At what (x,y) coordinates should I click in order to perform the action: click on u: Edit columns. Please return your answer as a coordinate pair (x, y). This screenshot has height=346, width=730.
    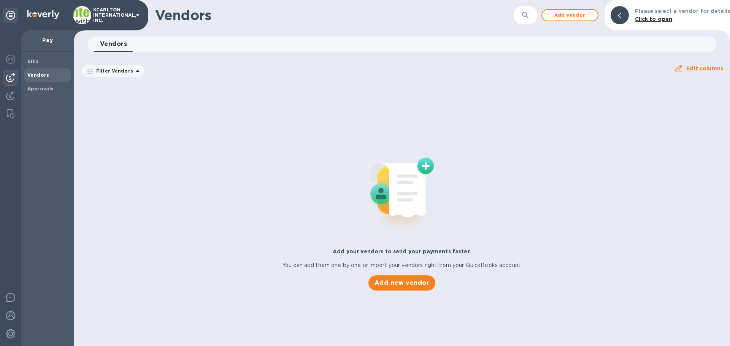
    Looking at the image, I should click on (704, 68).